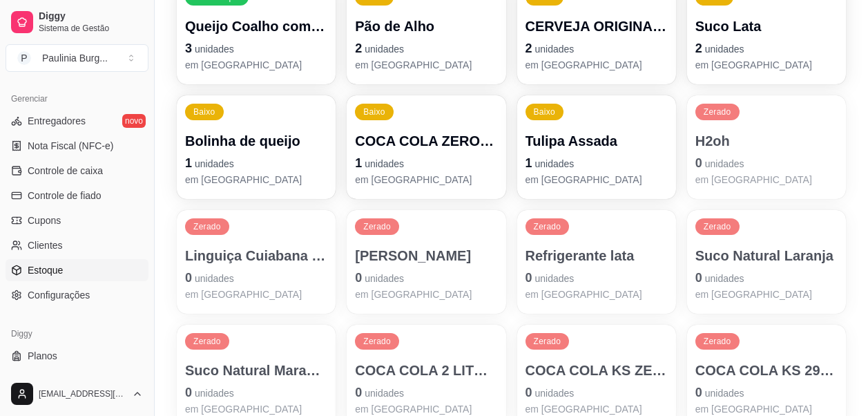 The image size is (868, 416). I want to click on p: COCA COLA KS ZERO 290ml, so click(597, 370).